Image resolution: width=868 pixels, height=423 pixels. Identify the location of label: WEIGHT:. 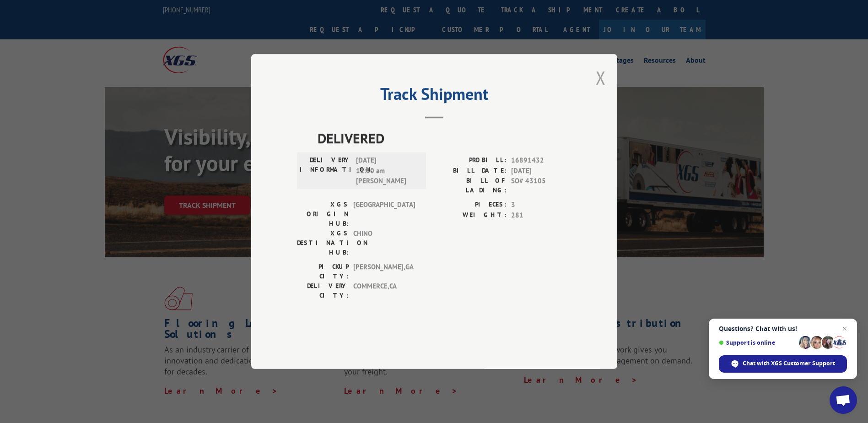
(470, 215).